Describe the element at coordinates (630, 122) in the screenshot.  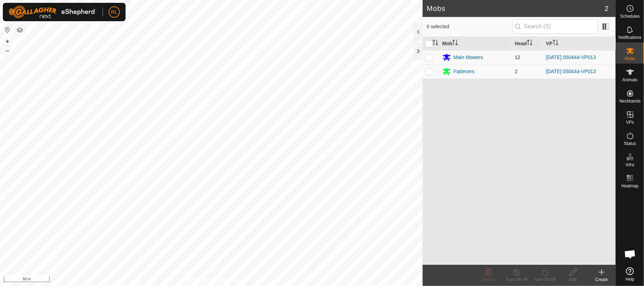
I see `span: VPs` at that location.